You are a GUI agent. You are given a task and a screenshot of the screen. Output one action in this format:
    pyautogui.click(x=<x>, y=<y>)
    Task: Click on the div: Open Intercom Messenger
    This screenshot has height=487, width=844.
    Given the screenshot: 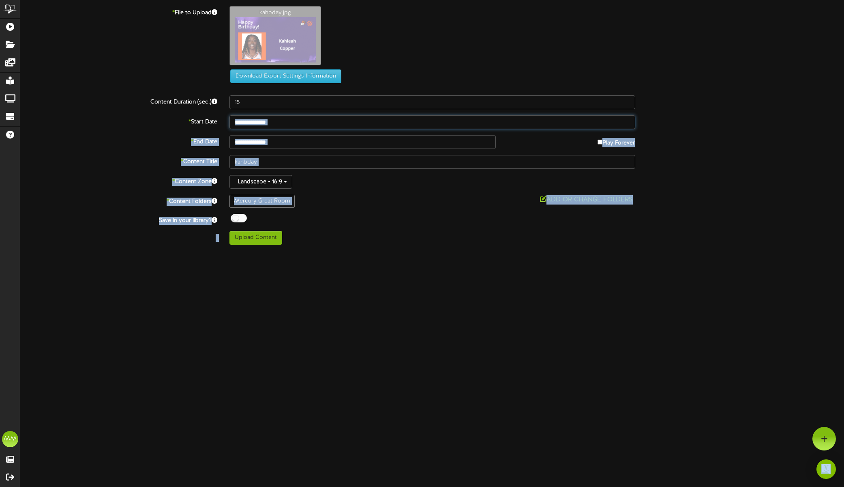 What is the action you would take?
    pyautogui.click(x=827, y=469)
    